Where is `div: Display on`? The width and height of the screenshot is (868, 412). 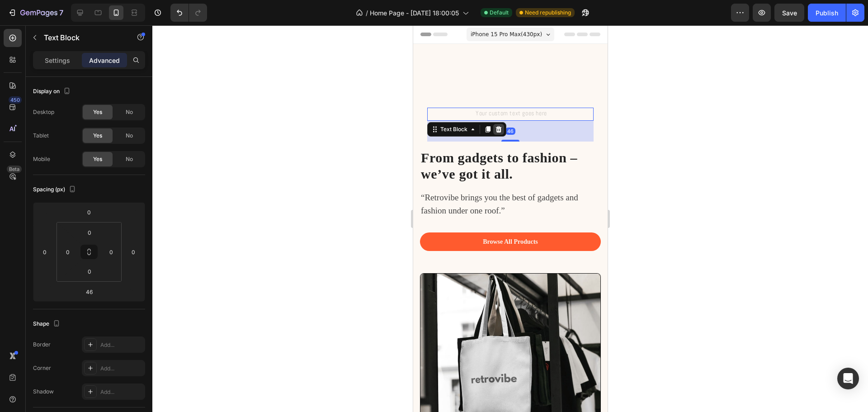
div: Display on is located at coordinates (52, 92).